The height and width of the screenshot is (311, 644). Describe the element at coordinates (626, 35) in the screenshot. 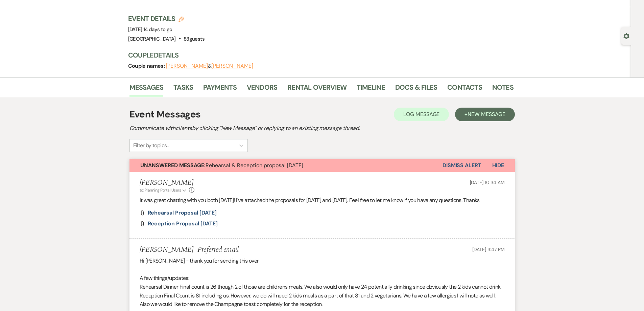

I see `button: Open lead details` at that location.